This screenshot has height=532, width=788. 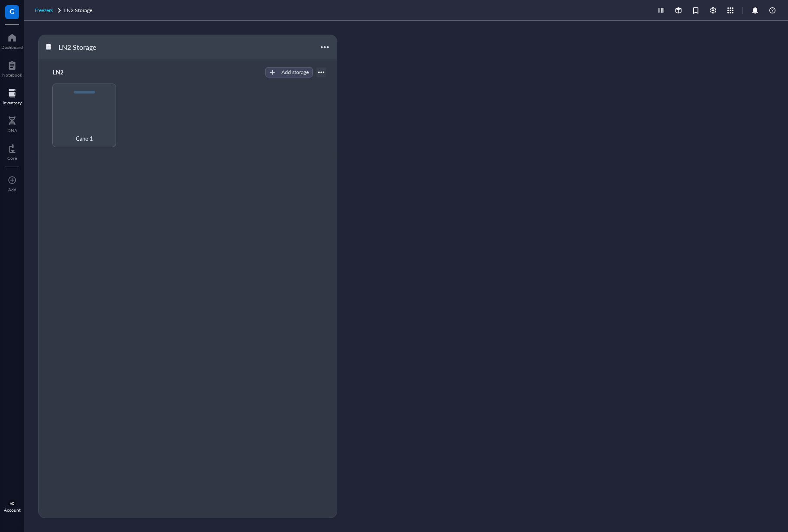 What do you see at coordinates (12, 158) in the screenshot?
I see `div: Core` at bounding box center [12, 158].